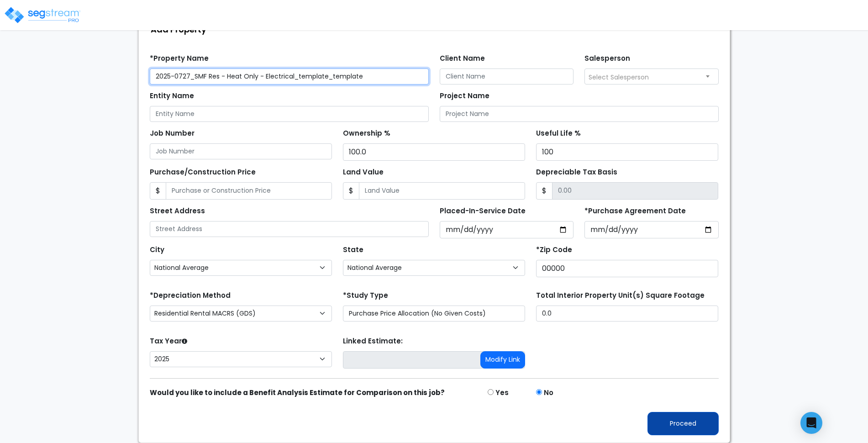 This screenshot has width=868, height=443. I want to click on strong: Would you like to include a Benefit Analysis Estimate for Comparison on this job?, so click(297, 392).